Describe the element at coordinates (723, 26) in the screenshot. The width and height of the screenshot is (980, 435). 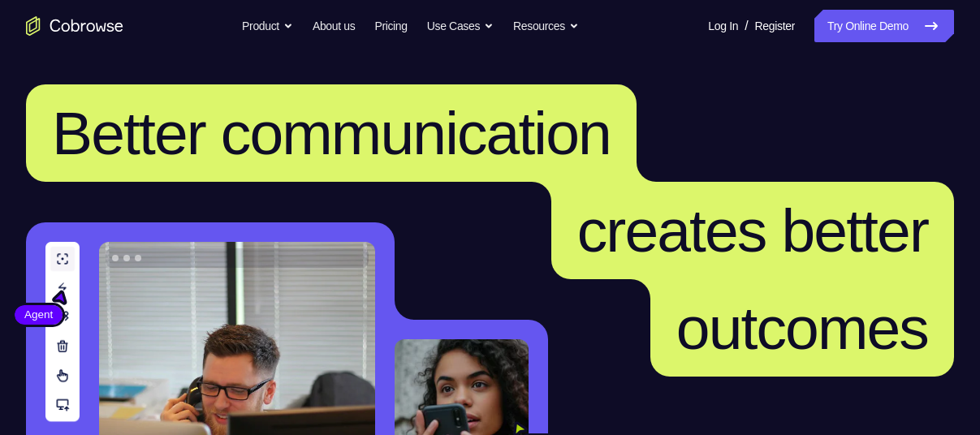
I see `a: Log In` at that location.